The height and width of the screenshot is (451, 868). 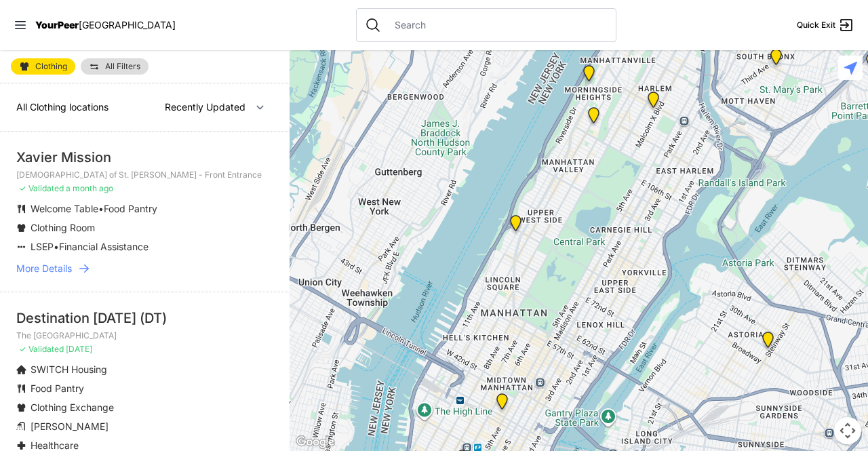 What do you see at coordinates (776, 59) in the screenshot?
I see `div: The Bronx Pride Center` at bounding box center [776, 59].